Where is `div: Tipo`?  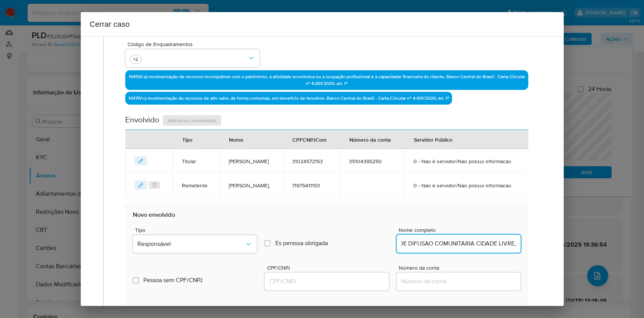
div: Tipo is located at coordinates (187, 140).